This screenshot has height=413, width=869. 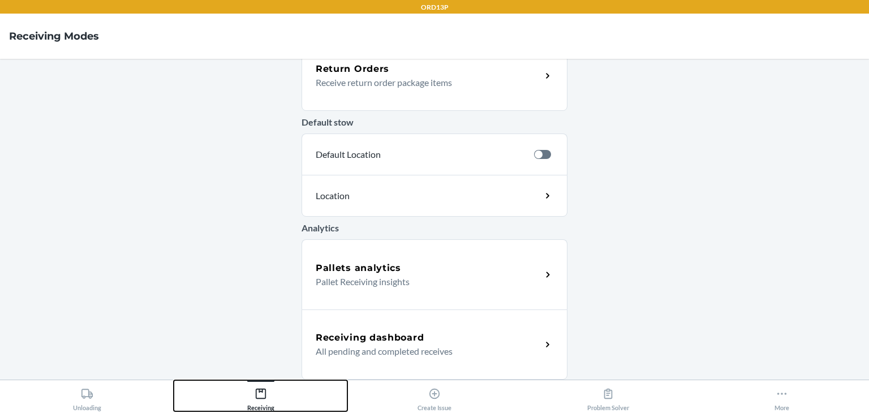 I want to click on h5: Return Orders, so click(x=353, y=69).